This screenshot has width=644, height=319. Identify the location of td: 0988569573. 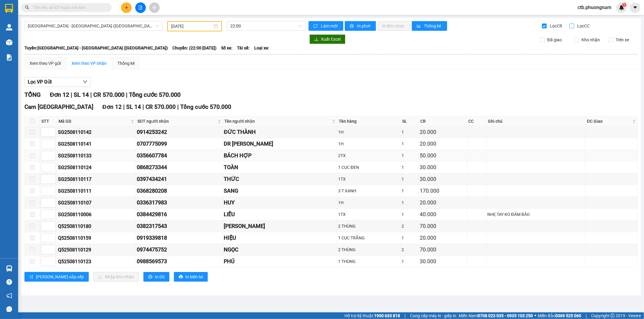
(179, 261).